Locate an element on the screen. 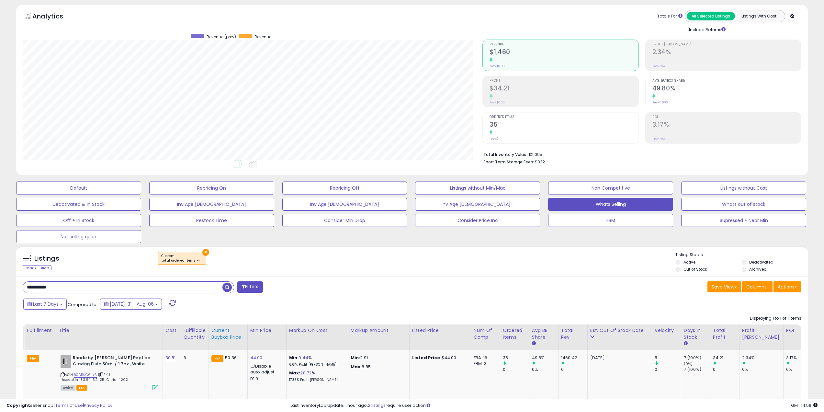  a: 28.72 is located at coordinates (306, 373).